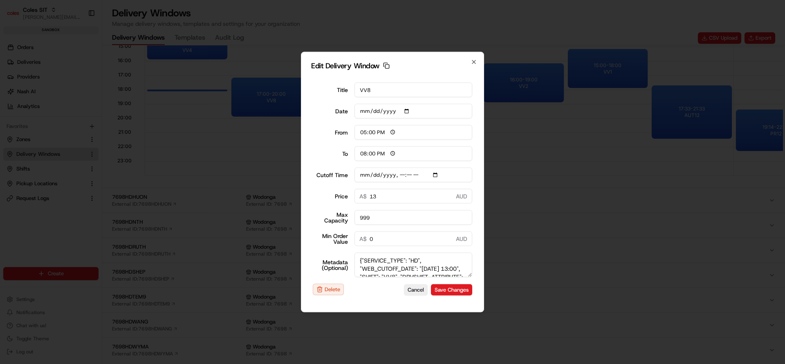 This screenshot has width=785, height=364. What do you see at coordinates (330, 265) in the screenshot?
I see `label: Metadata (Optional)` at bounding box center [330, 265].